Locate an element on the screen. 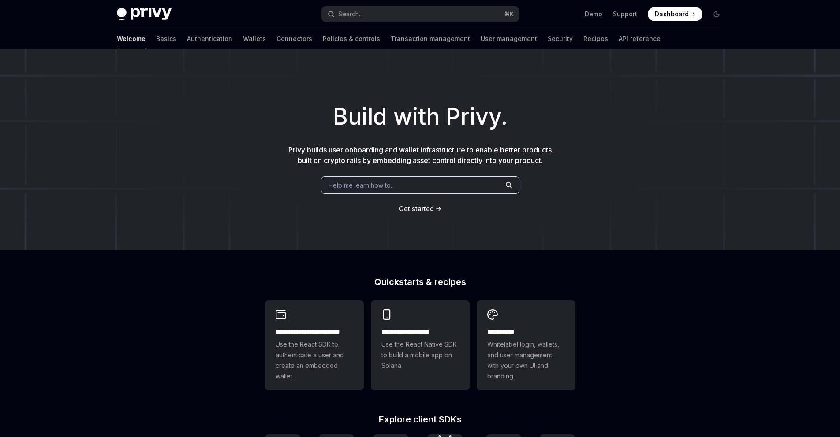  h1: Build with Privy. is located at coordinates (420, 117).